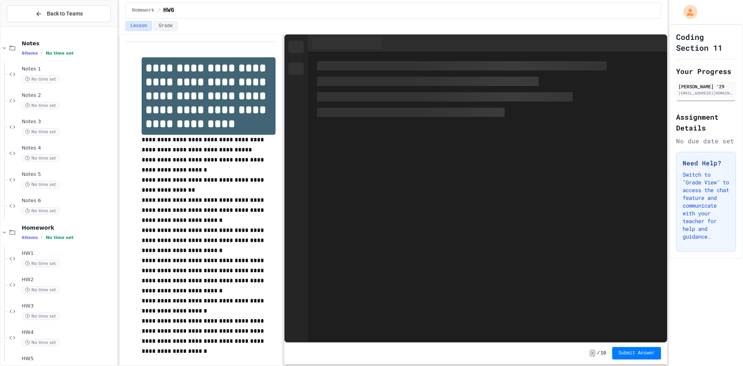 This screenshot has height=366, width=743. What do you see at coordinates (604, 353) in the screenshot?
I see `span: 10` at bounding box center [604, 353].